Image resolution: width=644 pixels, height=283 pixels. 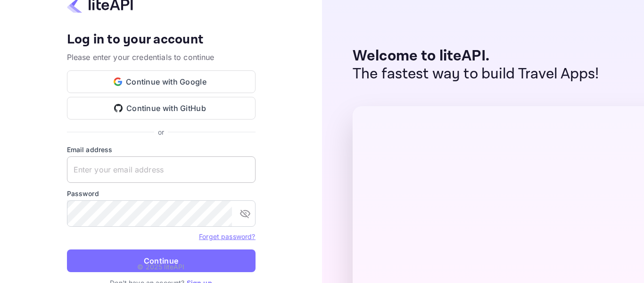 I want to click on p: © 2025 liteAPI, so click(x=161, y=266).